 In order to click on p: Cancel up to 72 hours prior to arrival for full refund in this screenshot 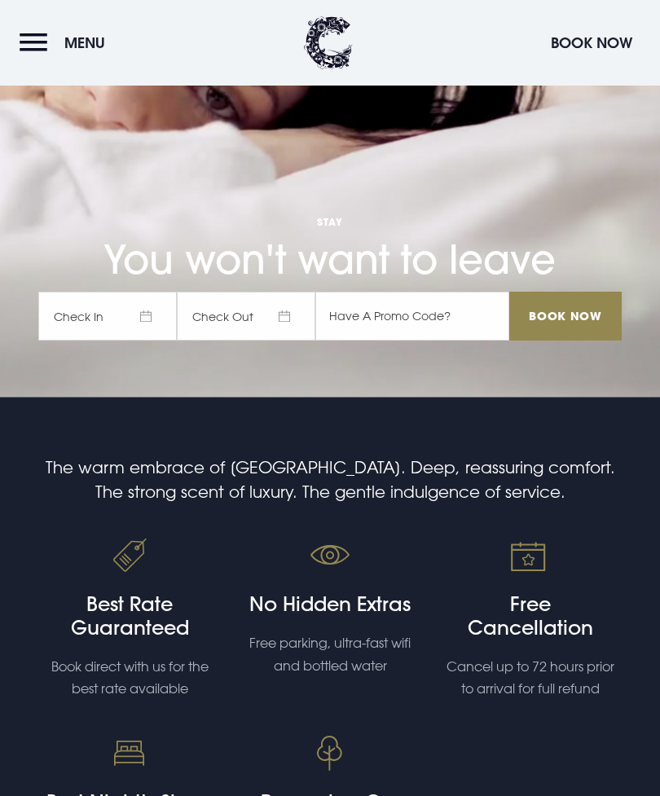, I will do `click(531, 678)`.